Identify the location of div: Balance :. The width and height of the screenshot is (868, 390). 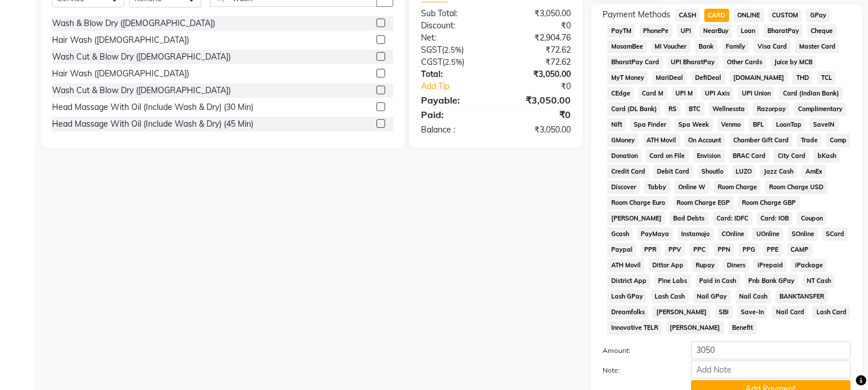
(454, 130).